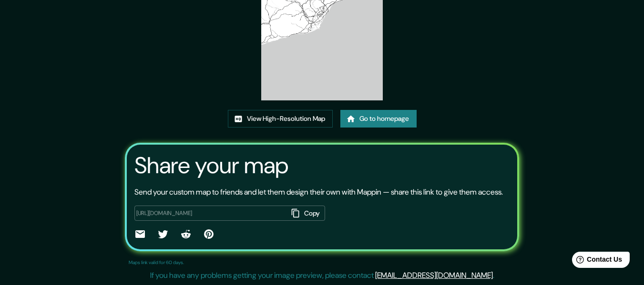  What do you see at coordinates (45, 11) in the screenshot?
I see `span: Contact Us` at bounding box center [45, 11].